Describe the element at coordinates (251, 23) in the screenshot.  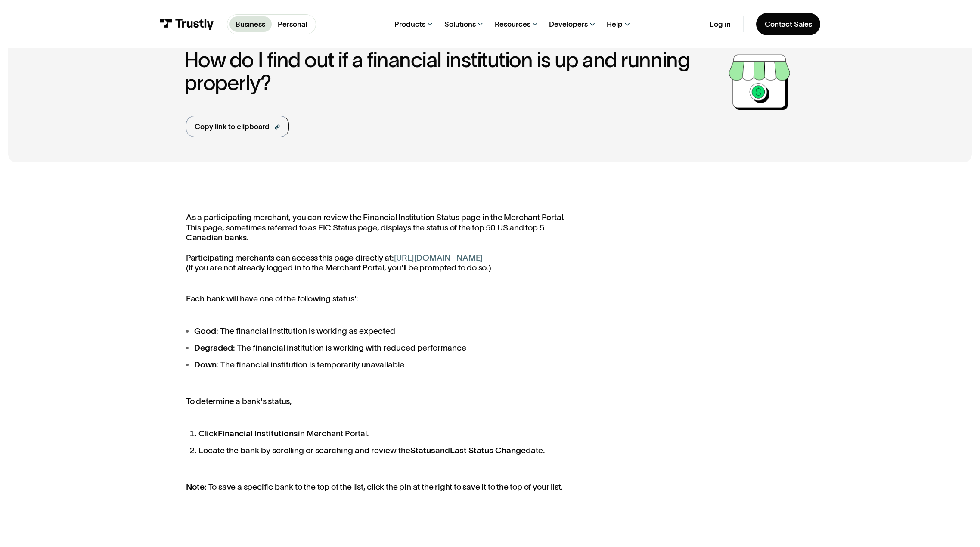
I see `a: Business` at that location.